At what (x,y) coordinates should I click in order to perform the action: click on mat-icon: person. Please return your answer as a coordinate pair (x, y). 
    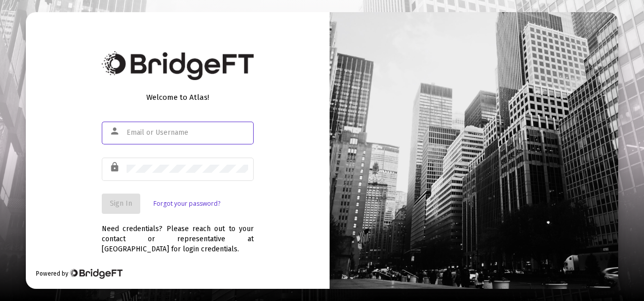
    Looking at the image, I should click on (116, 131).